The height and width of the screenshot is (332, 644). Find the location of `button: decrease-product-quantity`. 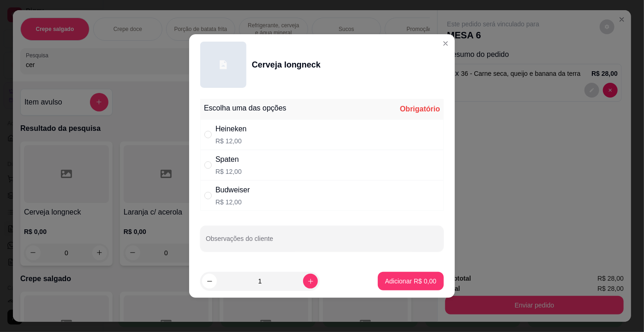

button: decrease-product-quantity is located at coordinates (210, 281).